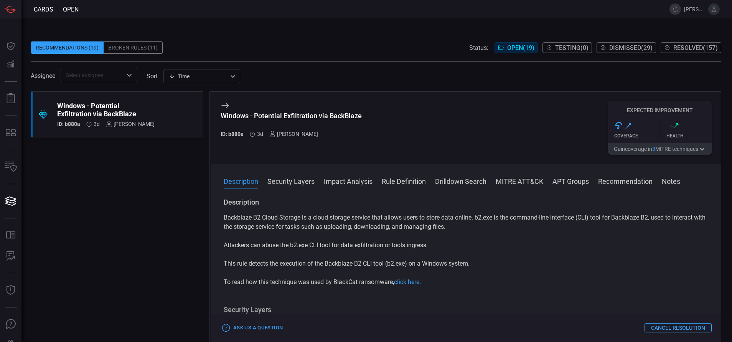 The width and height of the screenshot is (732, 342). What do you see at coordinates (92, 75) in the screenshot?
I see `input: Select assignee` at bounding box center [92, 75].